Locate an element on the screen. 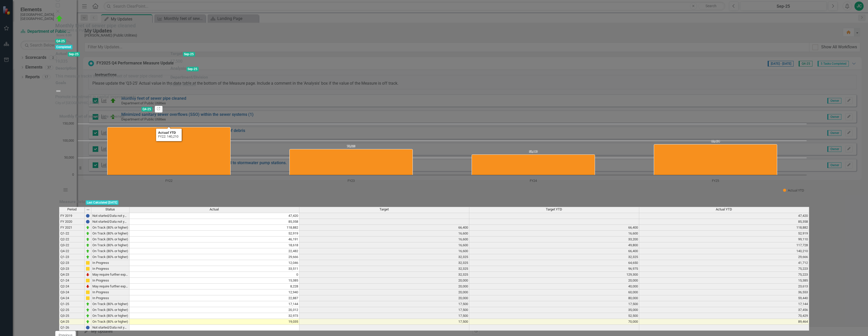 This screenshot has width=868, height=336. td: 32,973 is located at coordinates (215, 316).